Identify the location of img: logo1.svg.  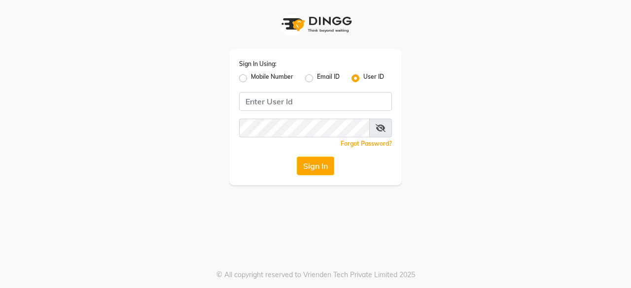
(316, 24).